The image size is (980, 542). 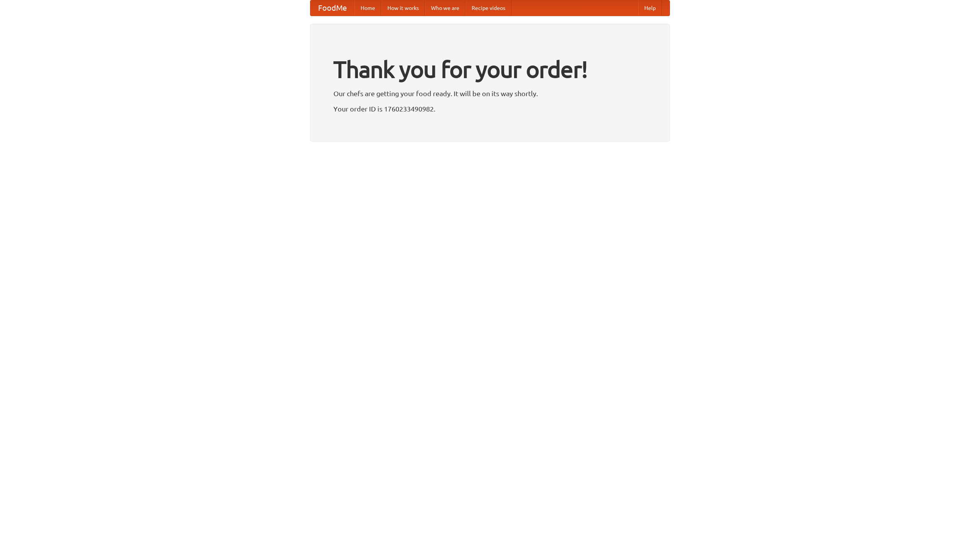 I want to click on a: Who we are, so click(x=445, y=8).